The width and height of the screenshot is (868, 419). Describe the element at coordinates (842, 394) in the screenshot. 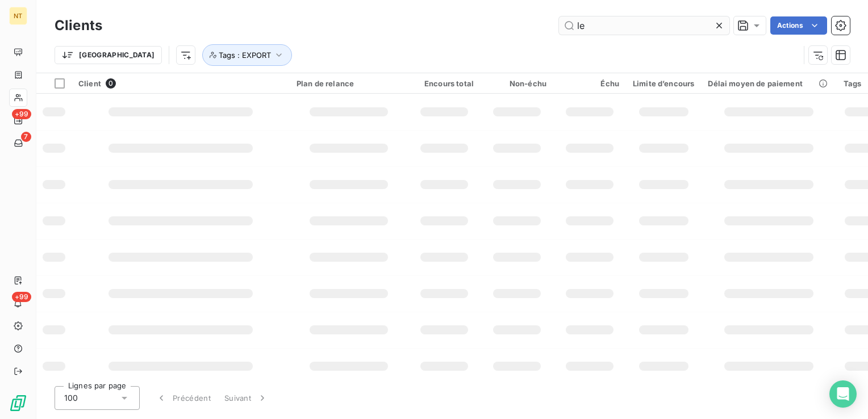

I see `div: Open Intercom Messenger` at that location.